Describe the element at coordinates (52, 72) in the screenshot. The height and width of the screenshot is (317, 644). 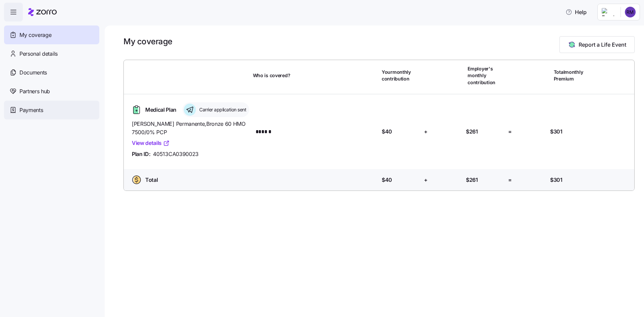
I see `a: Documents` at that location.